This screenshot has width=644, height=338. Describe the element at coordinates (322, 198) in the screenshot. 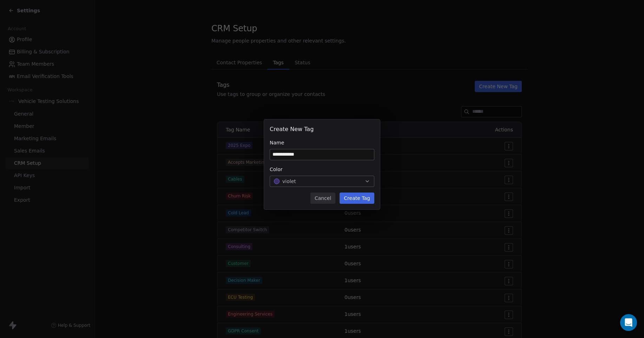

I see `button: Cancel` at that location.